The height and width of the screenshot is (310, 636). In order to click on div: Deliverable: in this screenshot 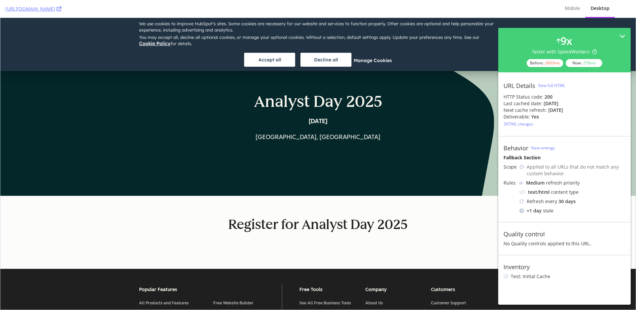, I will do `click(517, 117)`.